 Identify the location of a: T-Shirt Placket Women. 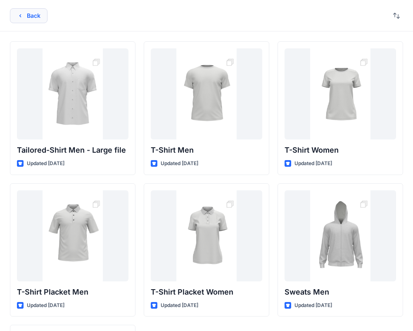
(207, 236).